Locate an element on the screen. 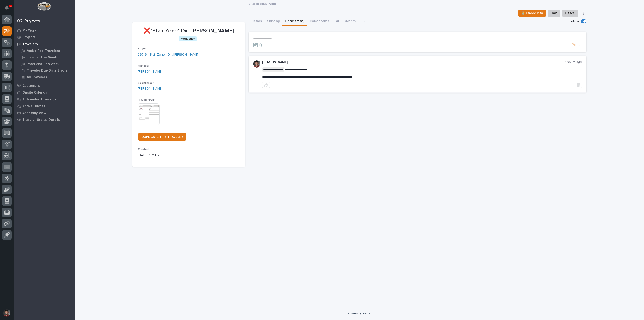 Image resolution: width=644 pixels, height=320 pixels. span: Hold is located at coordinates (554, 13).